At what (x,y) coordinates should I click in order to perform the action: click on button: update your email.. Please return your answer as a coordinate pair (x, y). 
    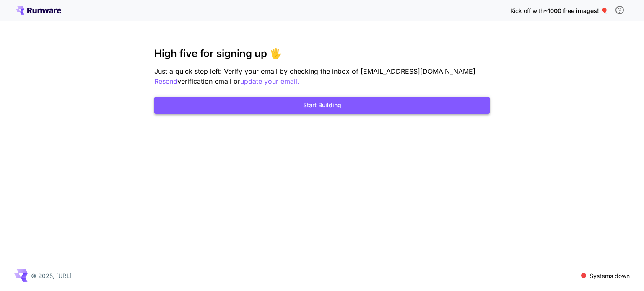
    Looking at the image, I should click on (269, 81).